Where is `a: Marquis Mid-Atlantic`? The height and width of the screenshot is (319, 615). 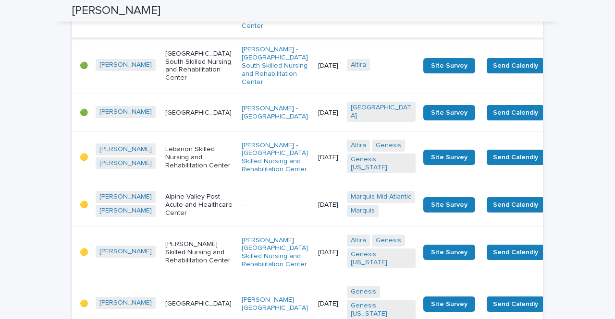
a: Marquis Mid-Atlantic is located at coordinates (381, 197).